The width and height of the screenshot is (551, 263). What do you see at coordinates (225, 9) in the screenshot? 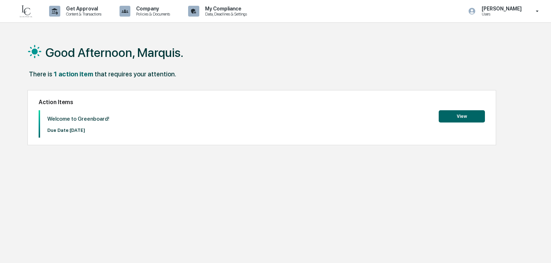
I see `p: My Compliance` at bounding box center [225, 9].